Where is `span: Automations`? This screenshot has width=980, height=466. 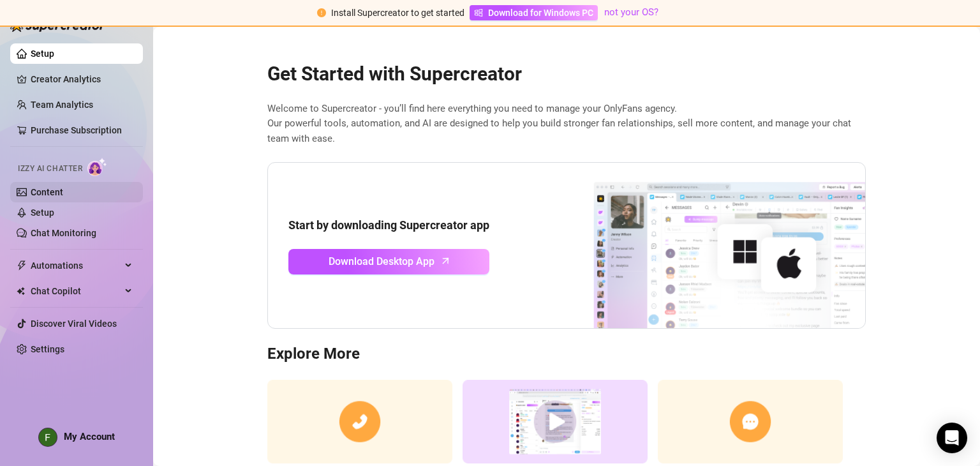 span: Automations is located at coordinates (76, 266).